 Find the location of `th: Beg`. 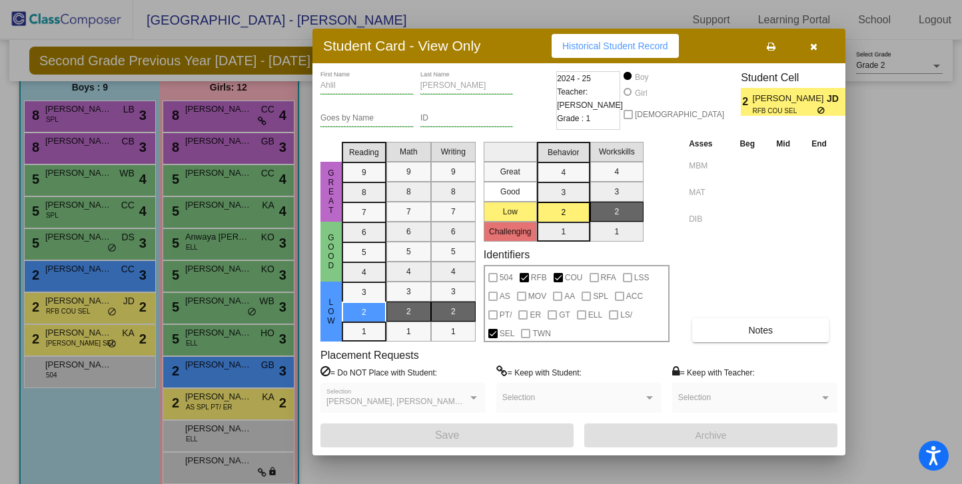

th: Beg is located at coordinates (747, 144).